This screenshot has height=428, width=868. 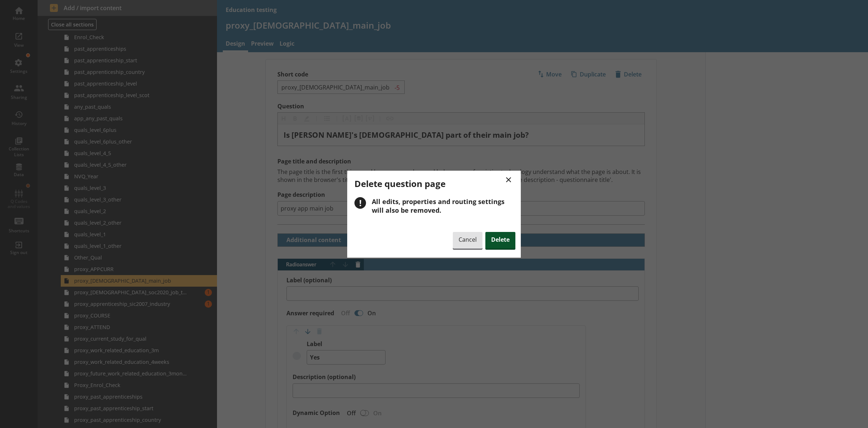 I want to click on h2: Delete question page, so click(x=435, y=183).